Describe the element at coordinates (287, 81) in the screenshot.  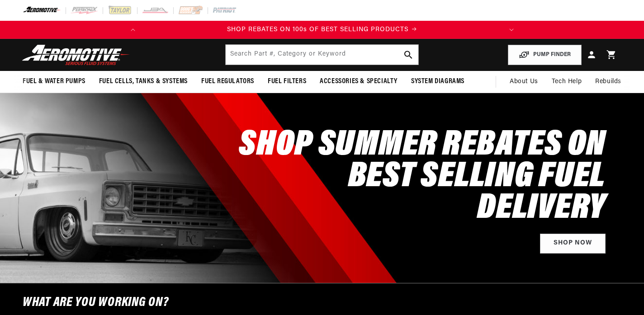
I see `summary: Fuel Filters` at that location.